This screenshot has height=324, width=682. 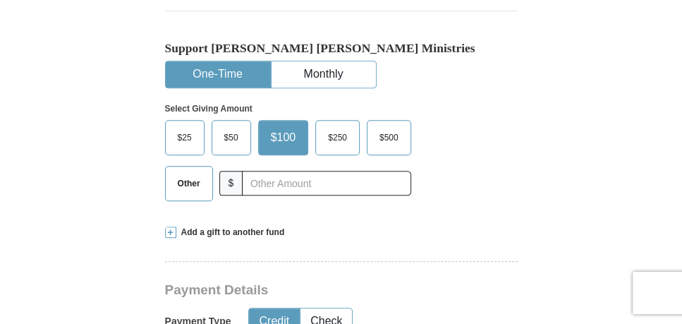 I want to click on span: $250, so click(x=337, y=137).